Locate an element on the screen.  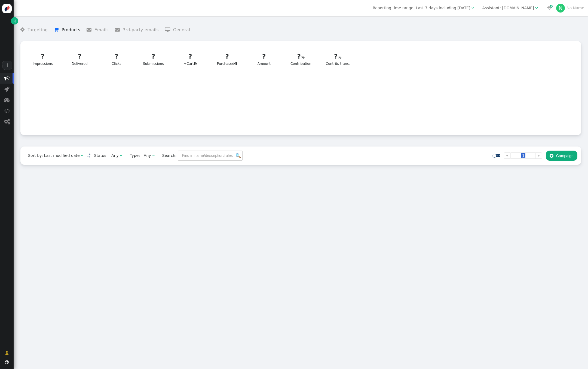
div: N is located at coordinates (561, 8).